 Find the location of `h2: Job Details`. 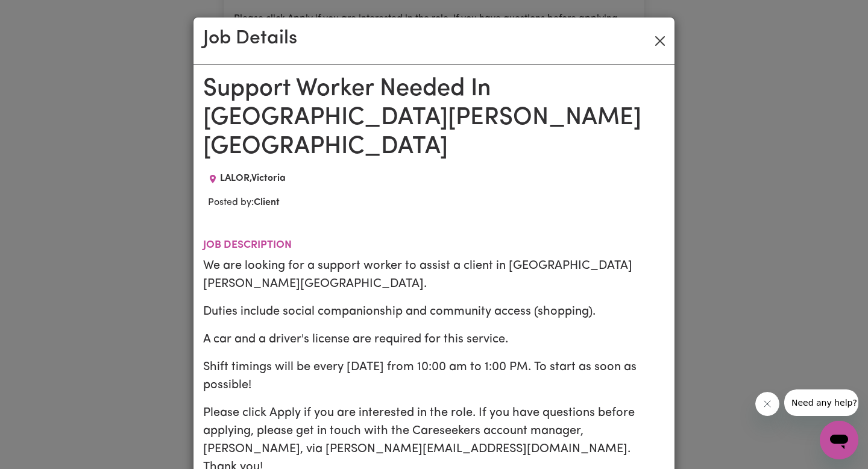

h2: Job Details is located at coordinates (250, 39).